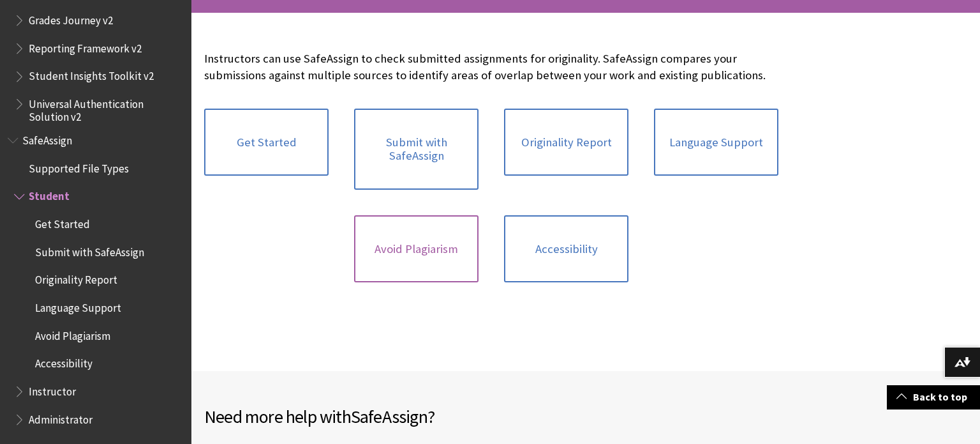 Image resolution: width=980 pixels, height=444 pixels. What do you see at coordinates (64, 361) in the screenshot?
I see `span: Accessibility` at bounding box center [64, 361].